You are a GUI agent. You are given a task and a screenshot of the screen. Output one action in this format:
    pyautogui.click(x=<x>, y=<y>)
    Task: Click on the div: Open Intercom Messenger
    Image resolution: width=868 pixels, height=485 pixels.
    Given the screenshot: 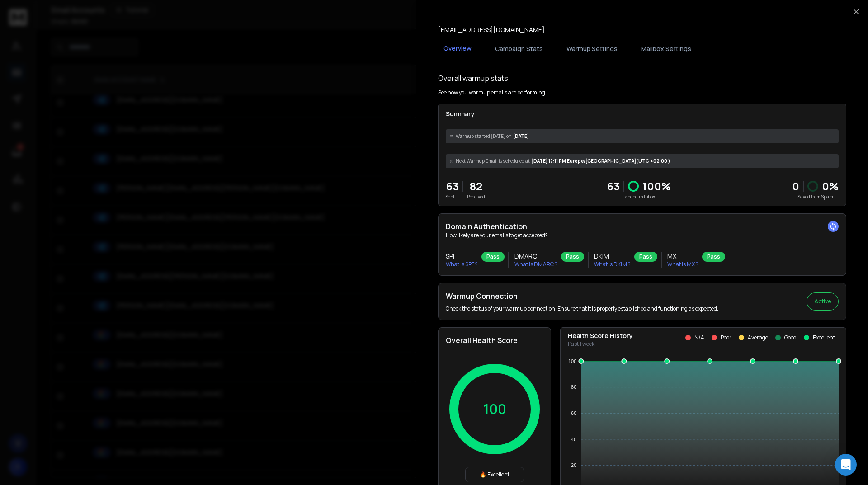 What is the action you would take?
    pyautogui.click(x=846, y=465)
    